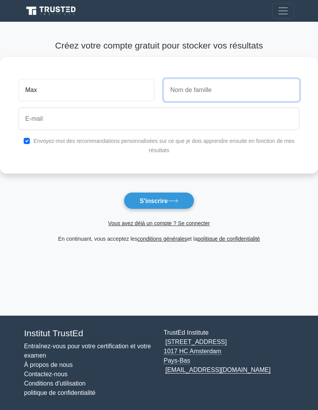  I want to click on font: Vous avez déjà un compte ? Se connecter, so click(159, 223).